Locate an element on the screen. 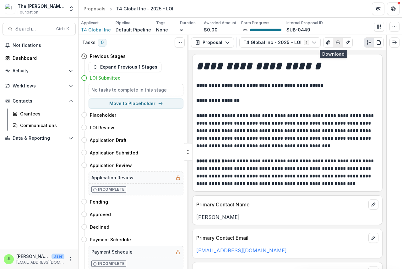 This screenshot has width=402, height=269. div: Dashboard is located at coordinates (41, 58).